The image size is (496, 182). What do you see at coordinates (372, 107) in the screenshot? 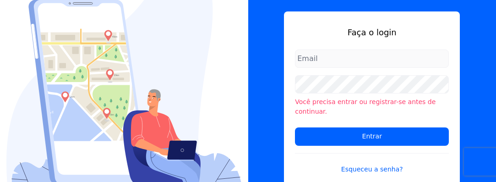
I see `li: Você precisa entrar ou registrar-se antes de continuar.` at bounding box center [372, 107].